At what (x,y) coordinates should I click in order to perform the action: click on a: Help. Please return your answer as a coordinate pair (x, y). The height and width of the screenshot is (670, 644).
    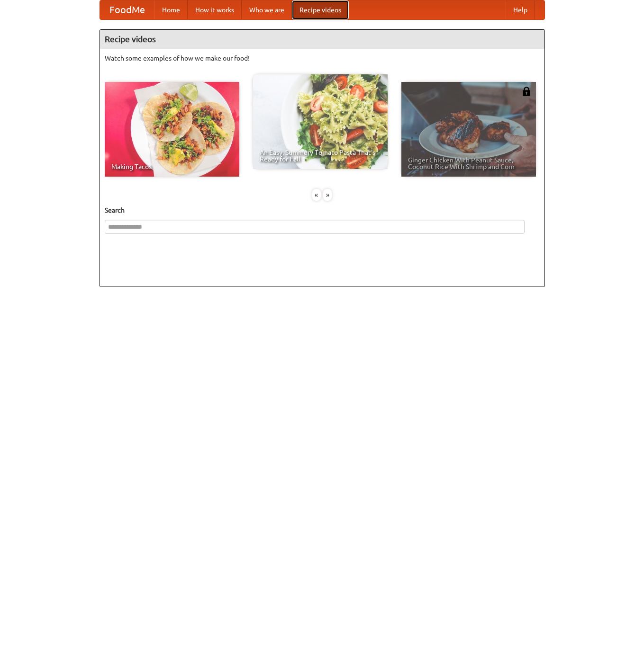
    Looking at the image, I should click on (520, 10).